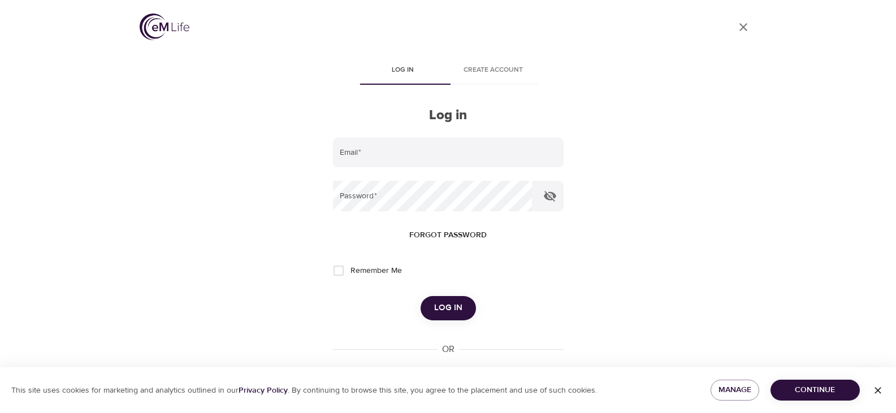  What do you see at coordinates (735, 390) in the screenshot?
I see `span: Manage` at bounding box center [735, 390].